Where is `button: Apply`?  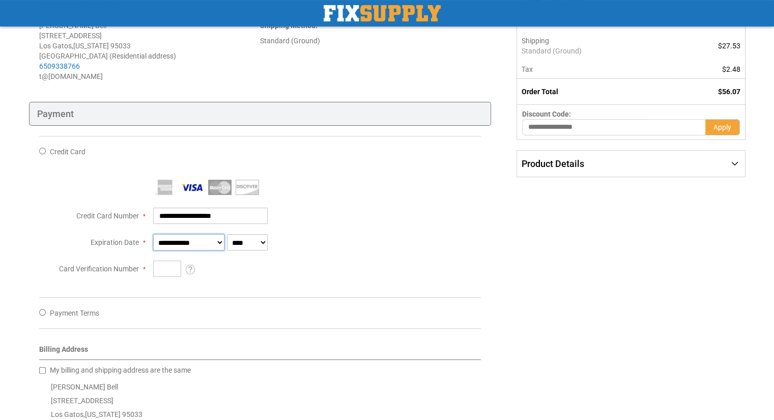 button: Apply is located at coordinates (722, 127).